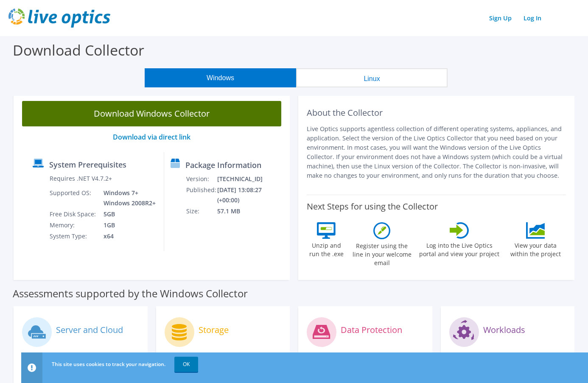 The width and height of the screenshot is (588, 383). Describe the element at coordinates (214, 329) in the screenshot. I see `label: Storage` at that location.